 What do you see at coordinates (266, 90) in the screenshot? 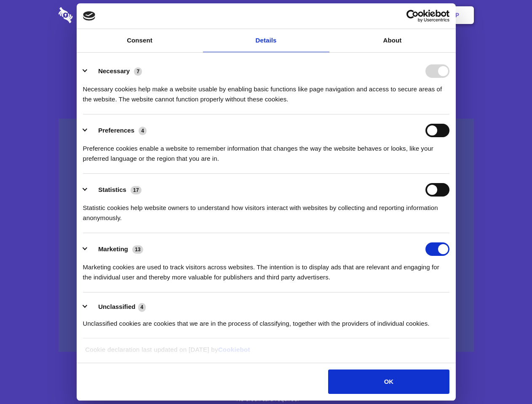
I see `h4: Auto-redaction of sensitive data, encrypted data sharing and self-destructing private chats. Shar...` at bounding box center [266, 90].